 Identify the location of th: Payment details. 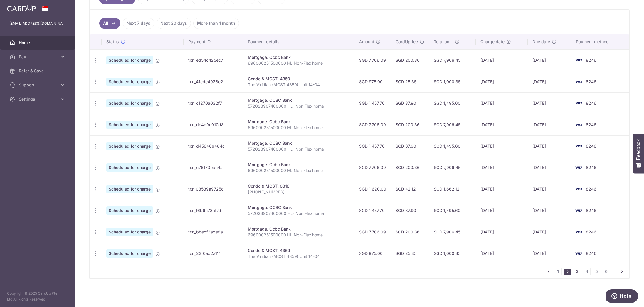
(299, 42).